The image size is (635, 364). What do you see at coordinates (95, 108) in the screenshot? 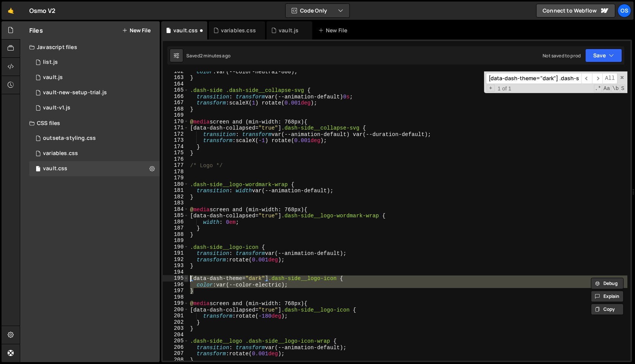
I see `div: 16596/45132.js` at bounding box center [95, 108].